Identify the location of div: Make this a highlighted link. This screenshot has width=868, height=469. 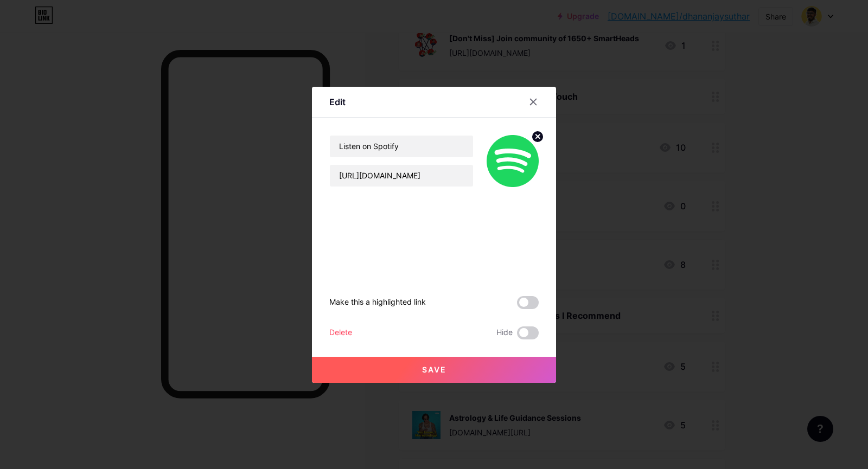
(378, 303).